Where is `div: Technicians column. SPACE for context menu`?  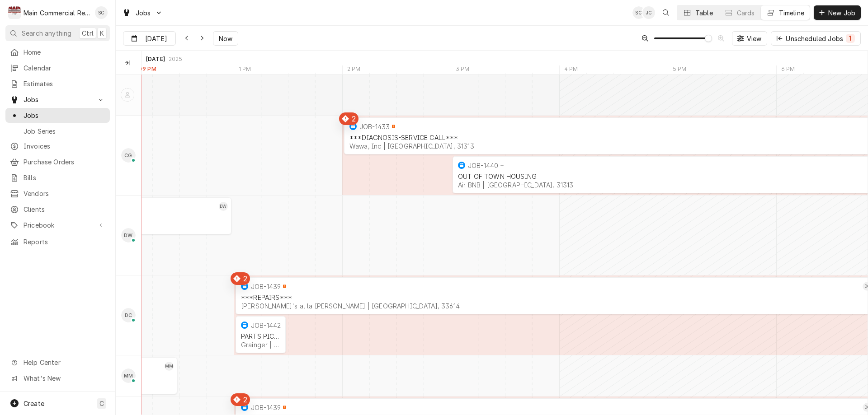
div: Technicians column. SPACE for context menu is located at coordinates (129, 63).